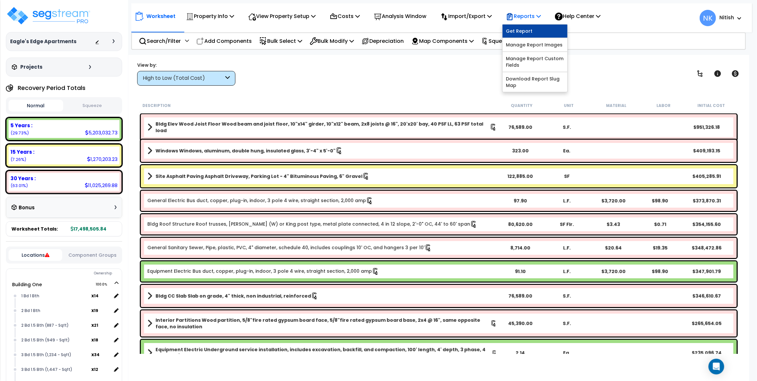 The width and height of the screenshot is (757, 381). Describe the element at coordinates (161, 16) in the screenshot. I see `p: Worksheet` at that location.